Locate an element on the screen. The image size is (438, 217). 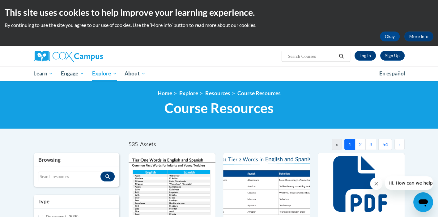
a: Engage is located at coordinates (72, 74).